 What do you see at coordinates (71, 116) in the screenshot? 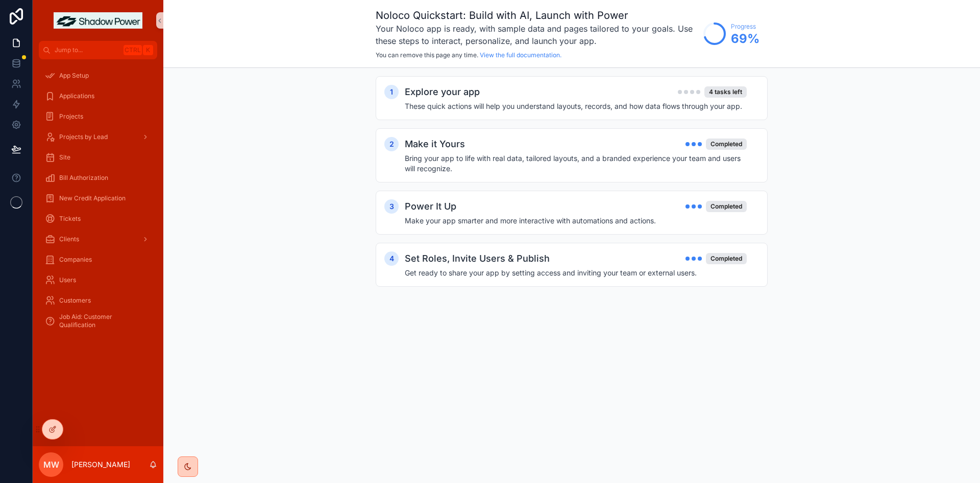
I see `span: Projects` at bounding box center [71, 116].